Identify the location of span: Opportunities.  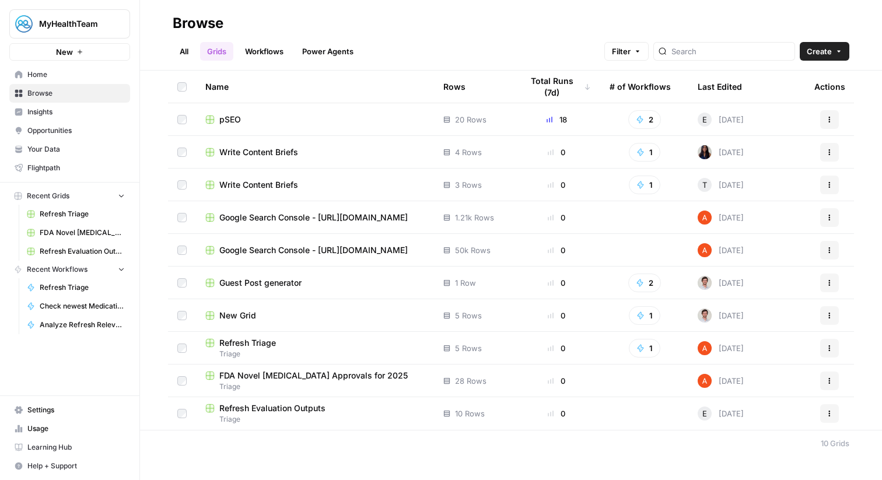
(76, 131).